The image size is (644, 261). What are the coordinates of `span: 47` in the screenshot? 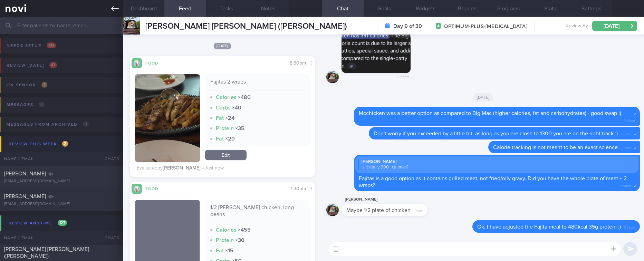 It's located at (53, 65).